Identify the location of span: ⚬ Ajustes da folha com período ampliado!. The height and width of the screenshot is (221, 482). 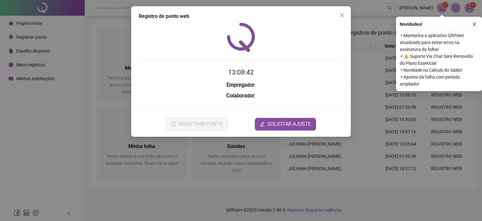
(439, 80).